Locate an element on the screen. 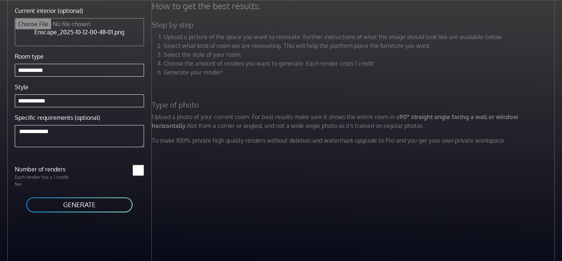 This screenshot has width=562, height=261. label: Room type is located at coordinates (29, 56).